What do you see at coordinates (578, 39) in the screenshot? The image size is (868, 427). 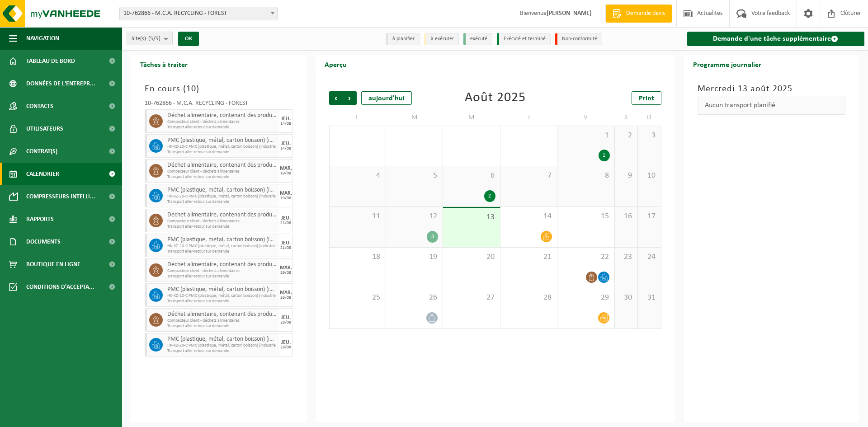 I see `li: Non-conformité` at bounding box center [578, 39].